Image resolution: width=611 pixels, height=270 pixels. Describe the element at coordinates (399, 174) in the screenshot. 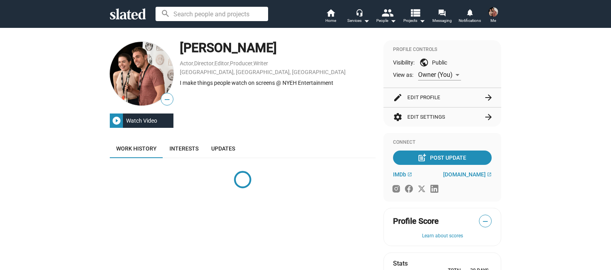

I see `span: IMDb` at that location.